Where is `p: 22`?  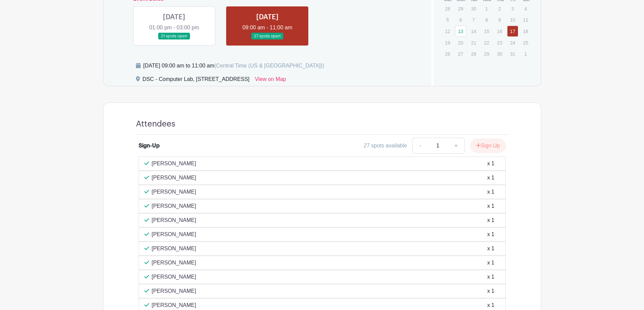 p: 22 is located at coordinates (487, 42).